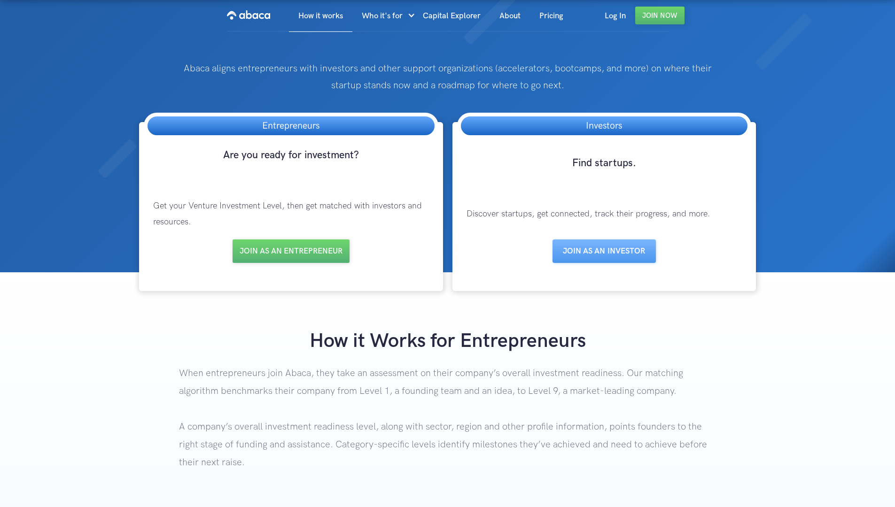  Describe the element at coordinates (291, 164) in the screenshot. I see `h3: Are you ready for investment?` at that location.